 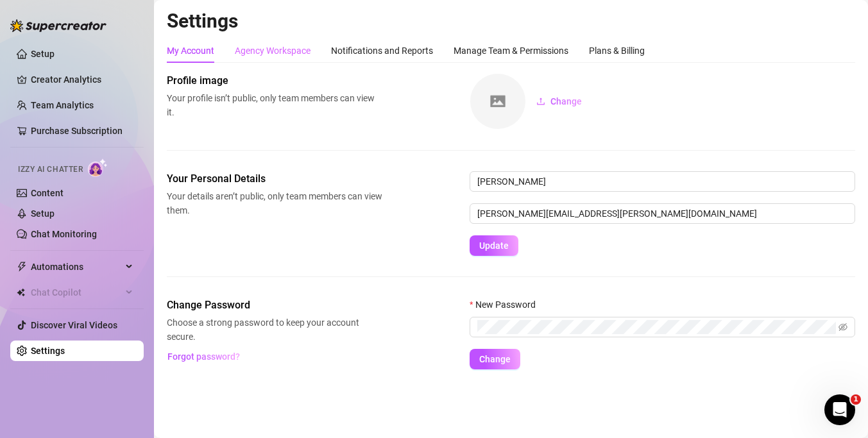 I want to click on span: thunderbolt, so click(x=22, y=267).